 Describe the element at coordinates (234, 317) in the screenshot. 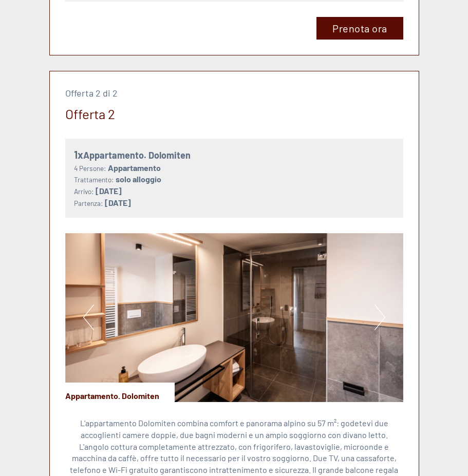

I see `img: image` at that location.